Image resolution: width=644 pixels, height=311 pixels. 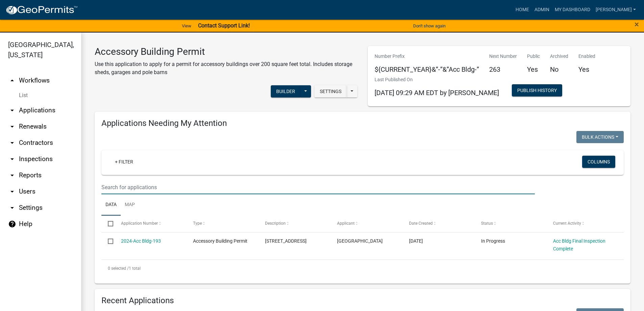 I want to click on span: Date Created, so click(x=421, y=223).